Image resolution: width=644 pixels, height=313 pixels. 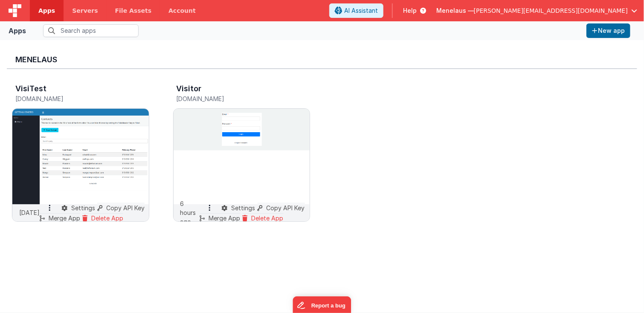 I want to click on span: Servers, so click(x=85, y=11).